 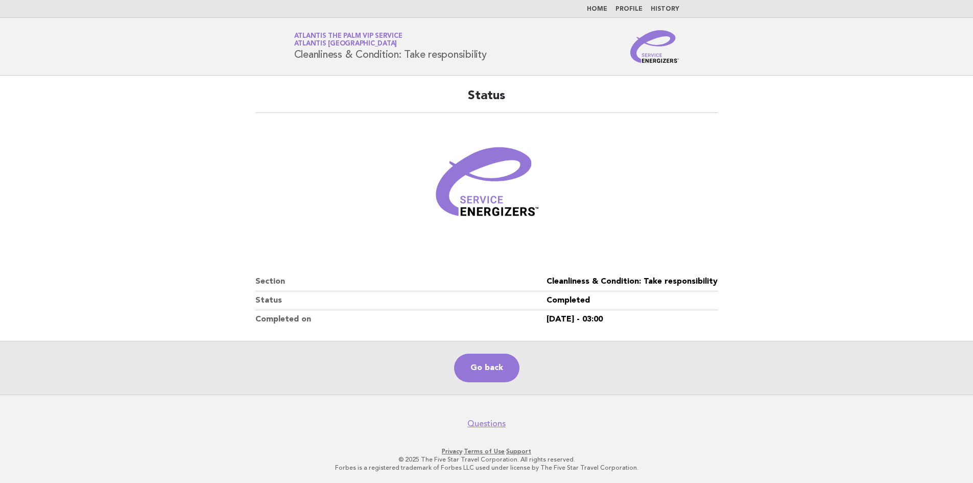 I want to click on a: Terms of Use, so click(x=484, y=451).